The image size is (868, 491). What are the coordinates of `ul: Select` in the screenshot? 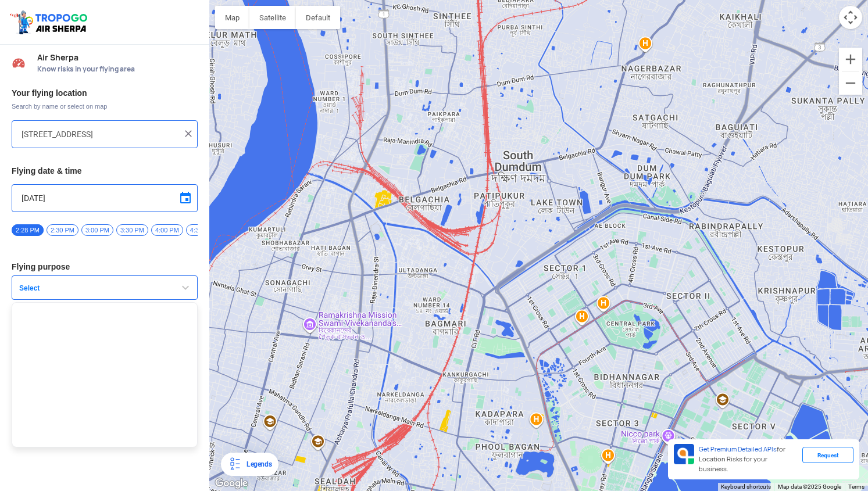 It's located at (104, 375).